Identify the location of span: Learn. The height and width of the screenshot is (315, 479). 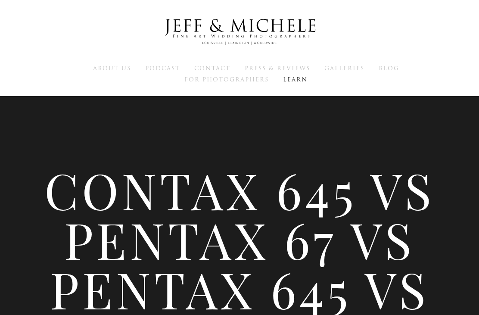
(295, 79).